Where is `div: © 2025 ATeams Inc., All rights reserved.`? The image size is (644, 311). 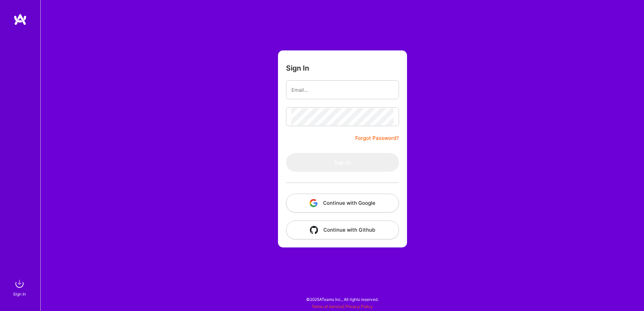 div: © 2025 ATeams Inc., All rights reserved. is located at coordinates (342, 299).